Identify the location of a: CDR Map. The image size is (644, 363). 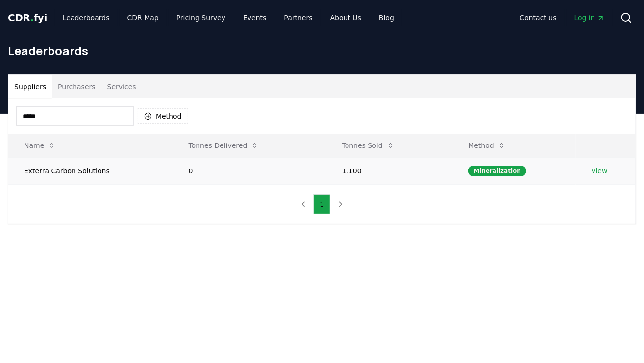
(143, 17).